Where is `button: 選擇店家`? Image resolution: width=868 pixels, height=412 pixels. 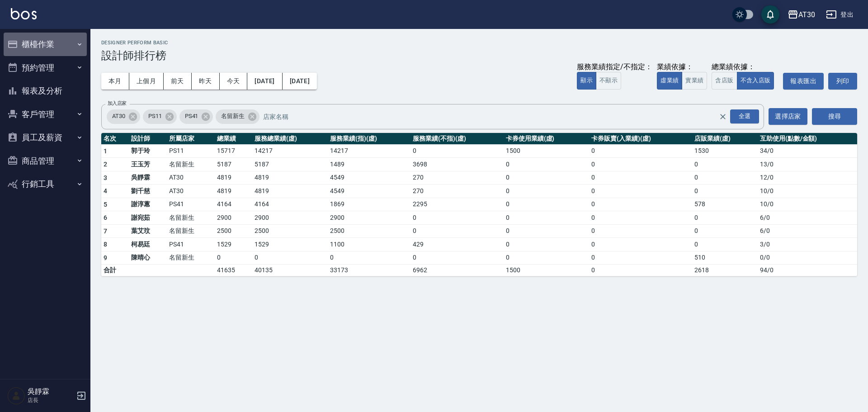 button: 選擇店家 is located at coordinates (789, 117).